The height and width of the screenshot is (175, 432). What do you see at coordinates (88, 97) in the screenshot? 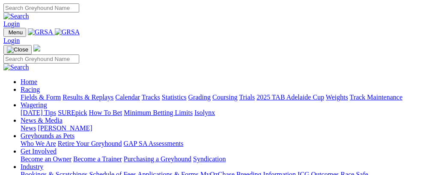
I see `a: Results & Replays` at bounding box center [88, 97].